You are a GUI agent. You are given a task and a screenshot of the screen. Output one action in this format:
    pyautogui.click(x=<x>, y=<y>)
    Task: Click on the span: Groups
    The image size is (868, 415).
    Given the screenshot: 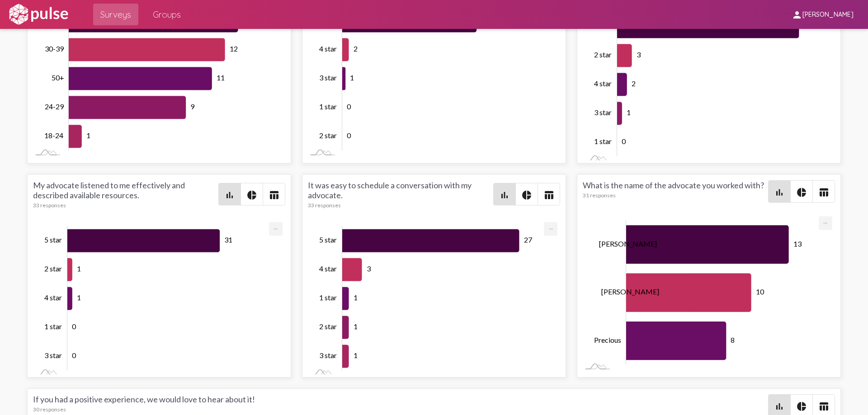 What is the action you would take?
    pyautogui.click(x=167, y=15)
    